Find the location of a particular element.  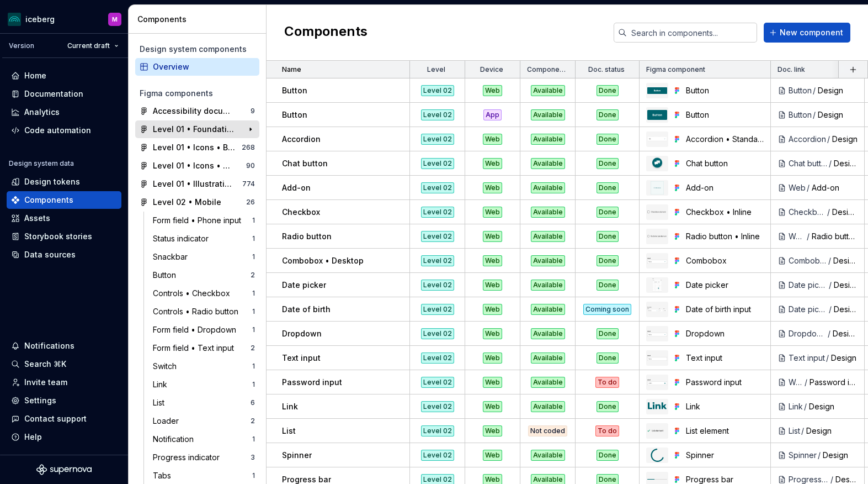

p: Date of birth is located at coordinates (306, 309).